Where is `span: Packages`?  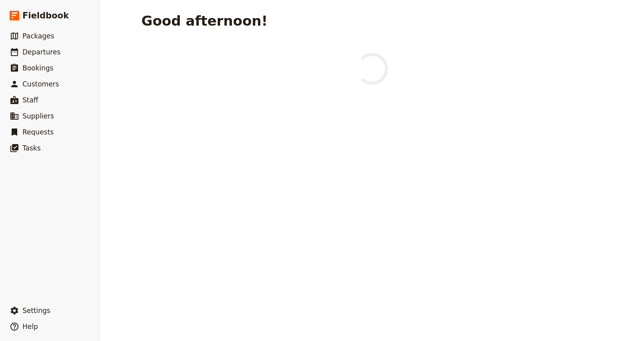
span: Packages is located at coordinates (38, 36).